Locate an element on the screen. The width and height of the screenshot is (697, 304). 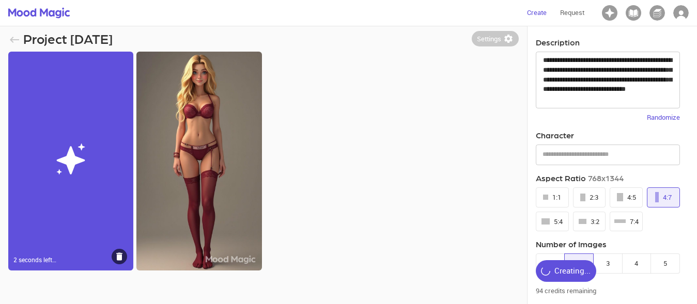
button: 4:7 is located at coordinates (663, 197).